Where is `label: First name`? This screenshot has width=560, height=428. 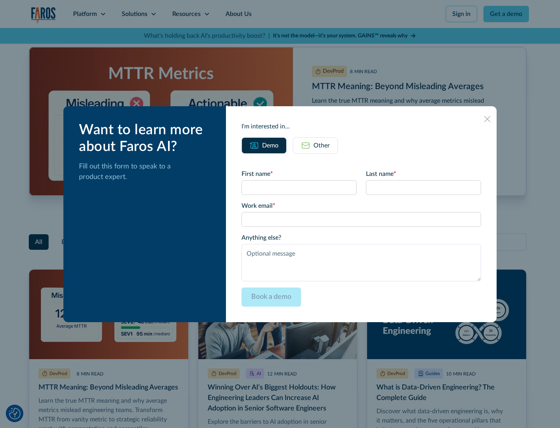 label: First name is located at coordinates (299, 174).